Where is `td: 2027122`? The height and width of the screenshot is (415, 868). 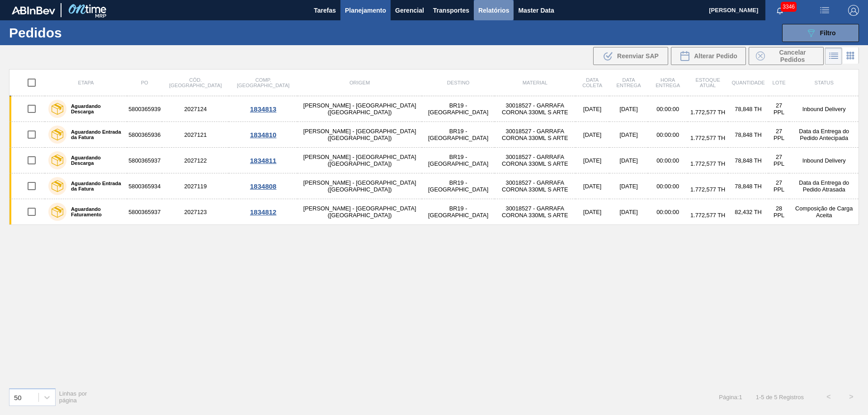 td: 2027122 is located at coordinates (195, 160).